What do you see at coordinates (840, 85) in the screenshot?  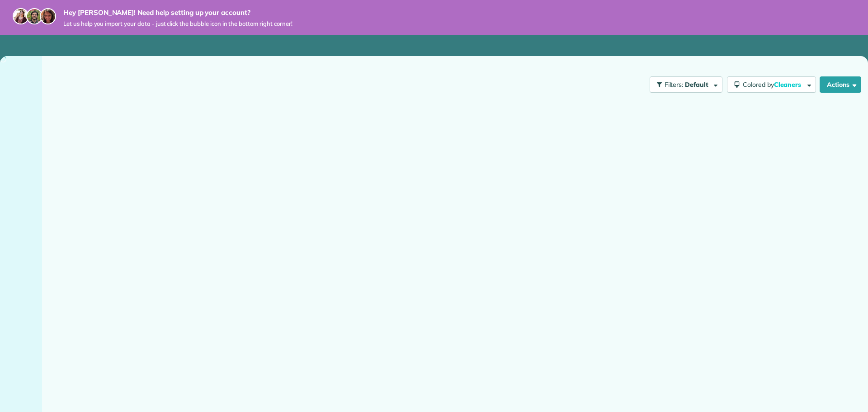 I see `button: Actions` at bounding box center [840, 85].